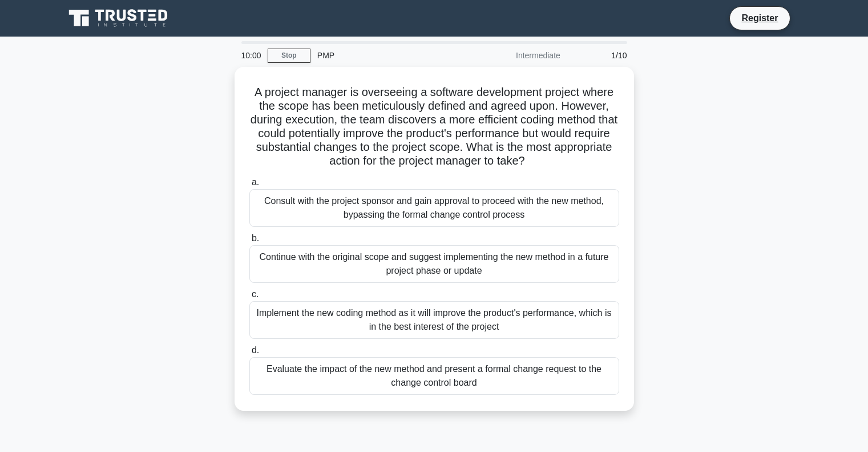 This screenshot has width=868, height=452. What do you see at coordinates (434, 264) in the screenshot?
I see `div: Continue with the original scope and suggest implementing the new method in a future project phas...` at bounding box center [434, 264].